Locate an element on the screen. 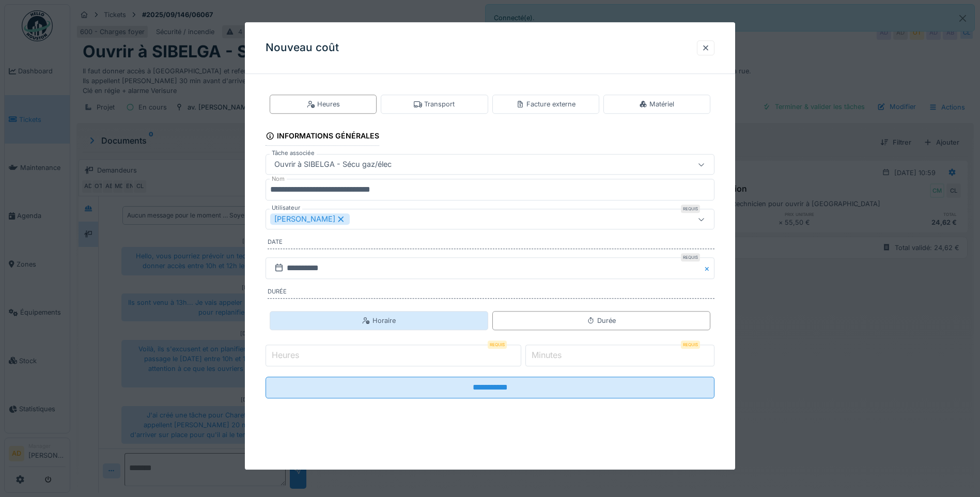  label: Tâche associée is located at coordinates (293, 154).